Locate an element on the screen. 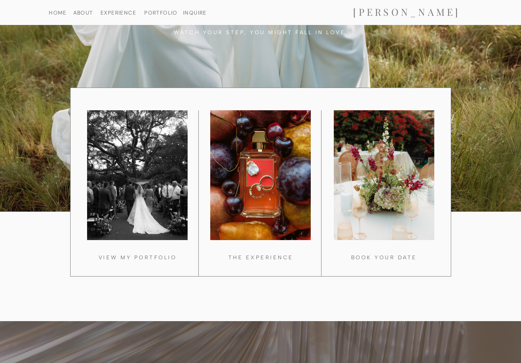 The image size is (521, 363). nav: HOME is located at coordinates (58, 12).